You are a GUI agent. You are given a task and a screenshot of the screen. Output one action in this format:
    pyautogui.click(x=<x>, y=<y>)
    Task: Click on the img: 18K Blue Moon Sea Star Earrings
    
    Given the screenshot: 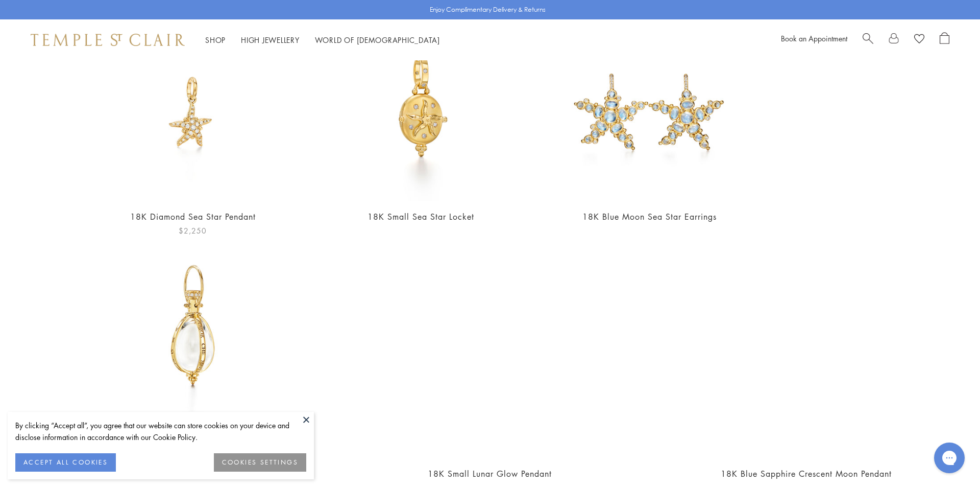 What is the action you would take?
    pyautogui.click(x=649, y=111)
    